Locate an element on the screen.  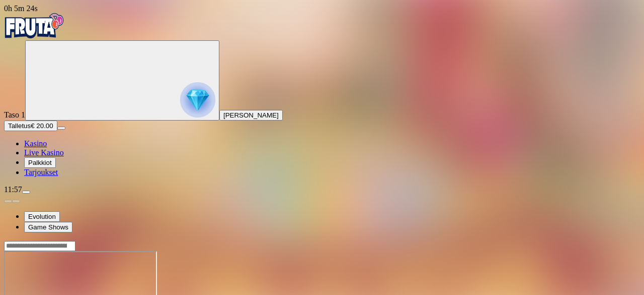
a: Tarjoukset is located at coordinates (40, 172).